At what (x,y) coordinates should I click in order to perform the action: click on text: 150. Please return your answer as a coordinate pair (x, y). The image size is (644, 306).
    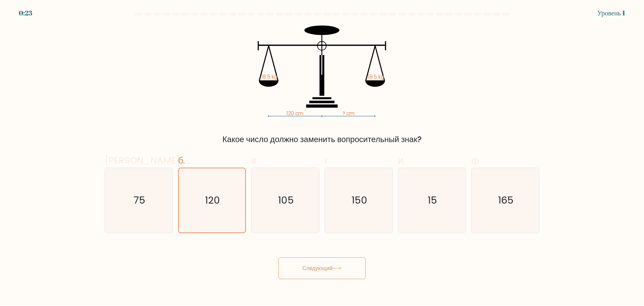
    Looking at the image, I should click on (359, 200).